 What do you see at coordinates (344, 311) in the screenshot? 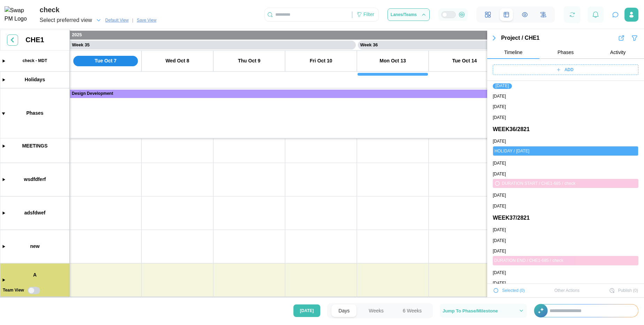
I see `button: Days` at bounding box center [344, 311].